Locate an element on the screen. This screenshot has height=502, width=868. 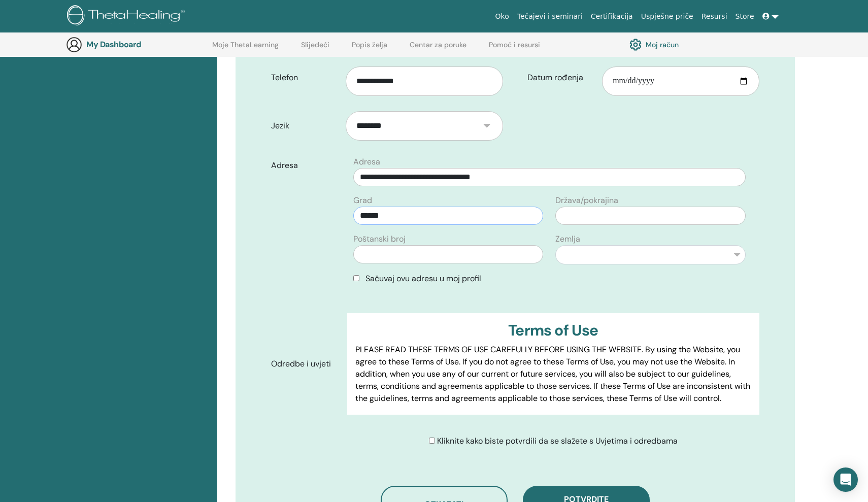
a: Slijedeći is located at coordinates (315, 49).